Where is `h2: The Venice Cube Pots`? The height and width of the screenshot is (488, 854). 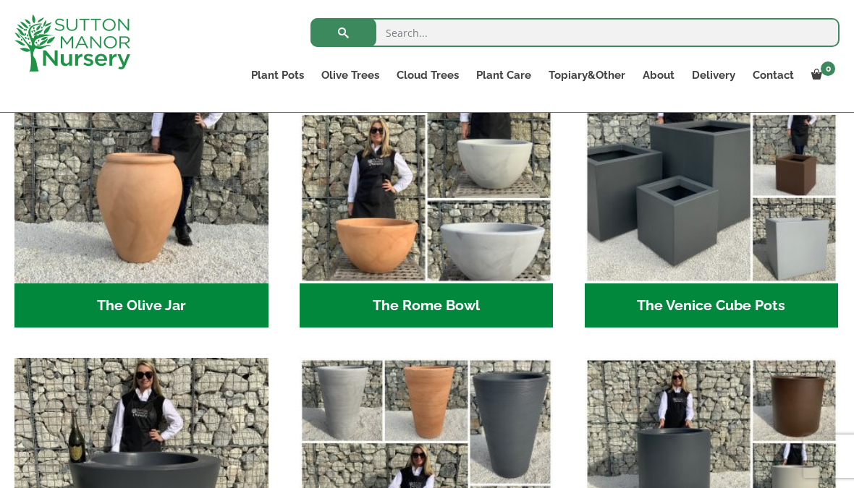
h2: The Venice Cube Pots is located at coordinates (711, 306).